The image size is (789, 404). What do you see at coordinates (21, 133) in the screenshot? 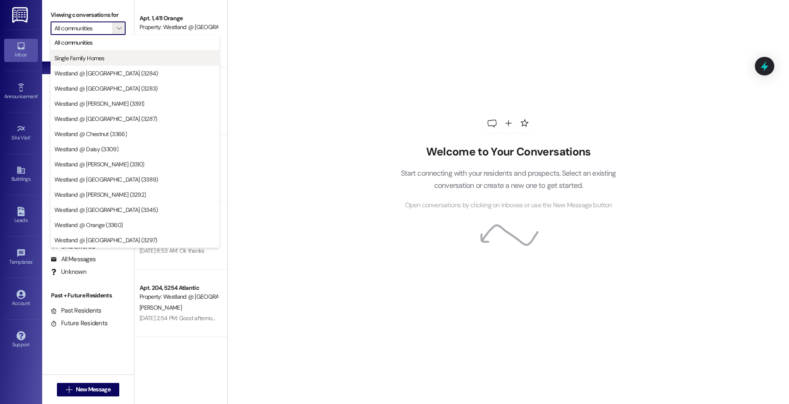
I see `a: Site Visit •` at bounding box center [21, 133].